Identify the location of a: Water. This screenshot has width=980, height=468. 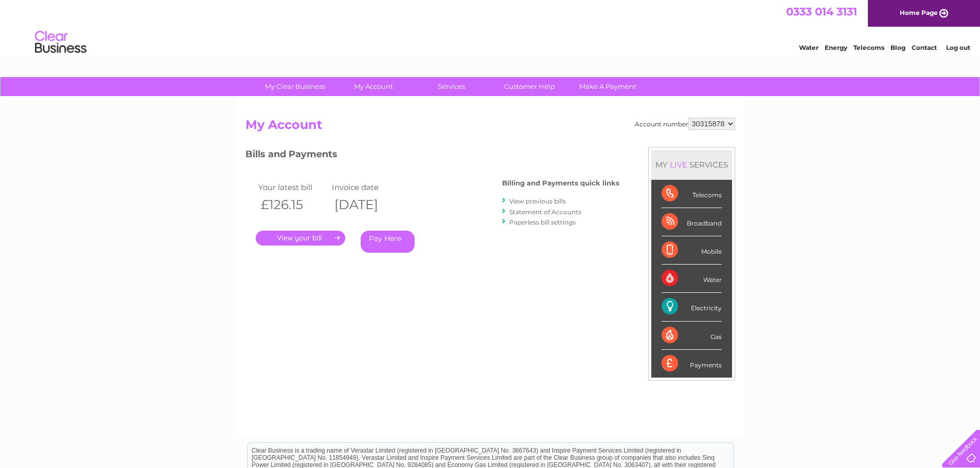
(809, 47).